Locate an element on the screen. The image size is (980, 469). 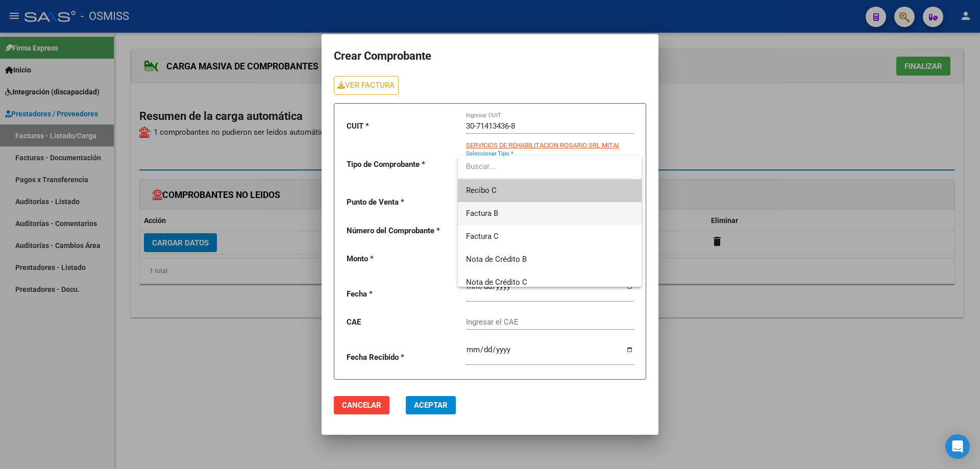
span: Factura B is located at coordinates (482, 213).